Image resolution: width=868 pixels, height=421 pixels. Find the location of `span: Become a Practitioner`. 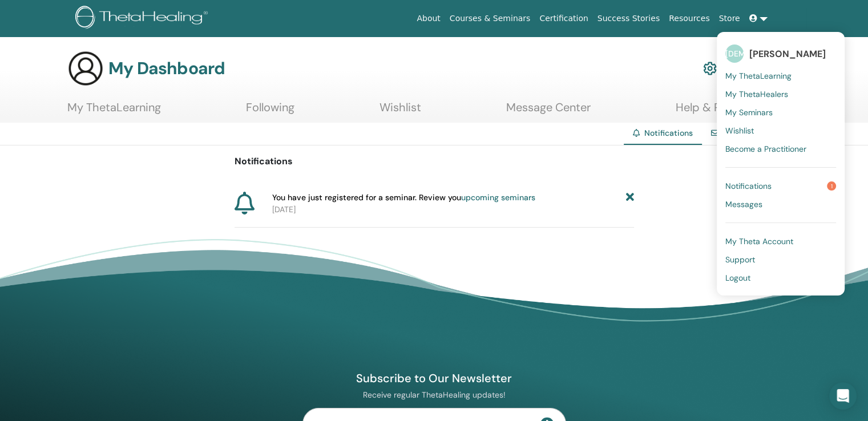

span: Become a Practitioner is located at coordinates (766, 149).